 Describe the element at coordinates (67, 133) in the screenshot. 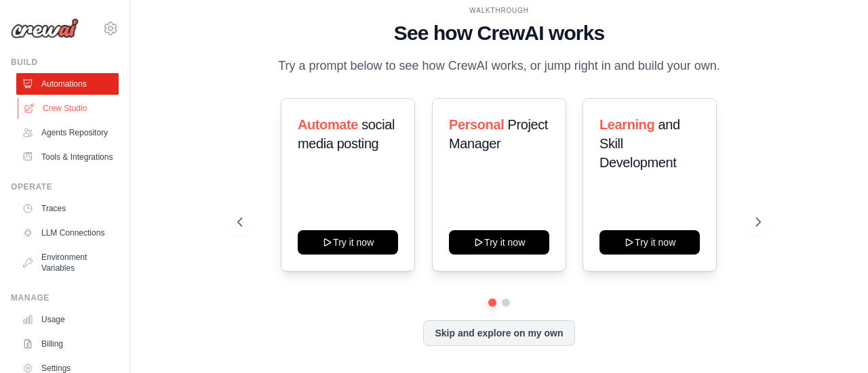

I see `a: Agents Repository` at that location.